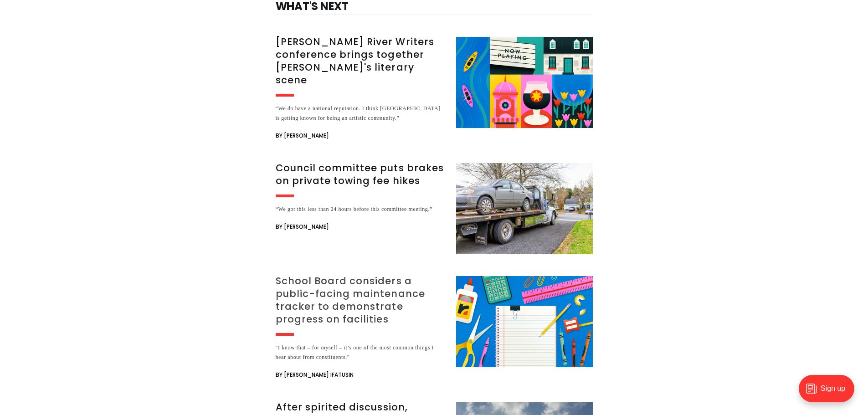 The width and height of the screenshot is (868, 415). I want to click on h3: Council committee puts brakes on private towing fee hikes, so click(361, 175).